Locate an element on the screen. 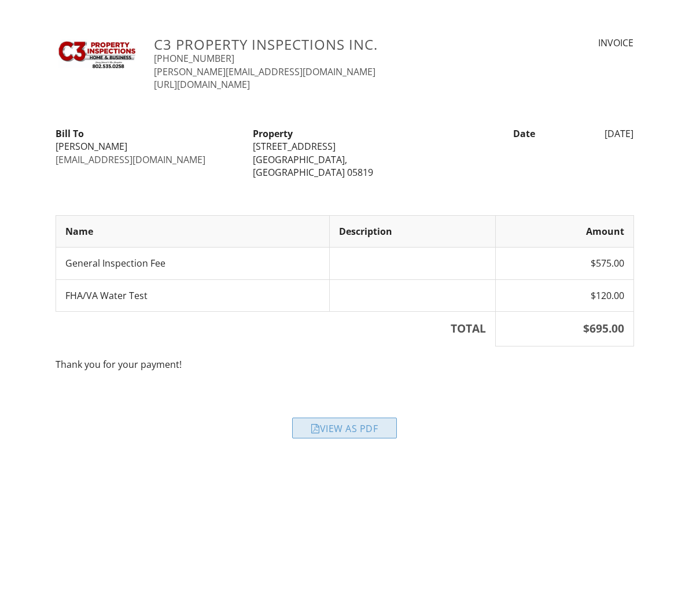 The width and height of the screenshot is (689, 616). th: TOTAL is located at coordinates (276, 328).